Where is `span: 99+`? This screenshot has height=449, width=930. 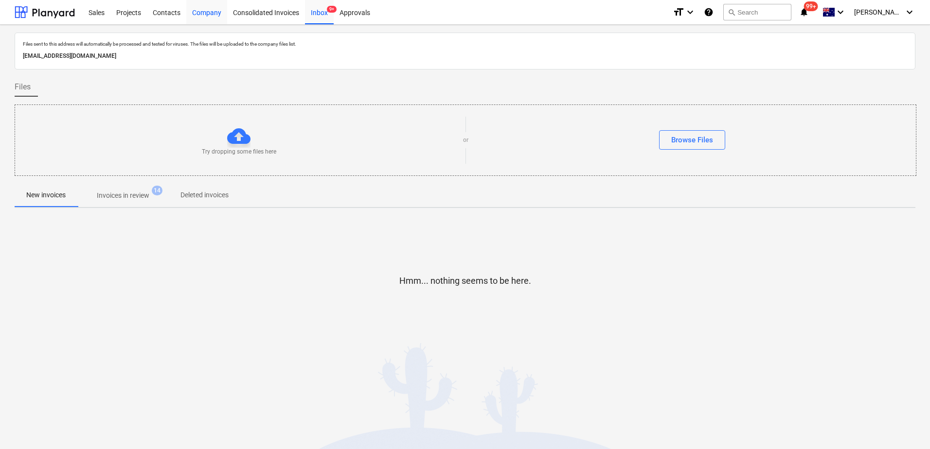 span: 99+ is located at coordinates (811, 6).